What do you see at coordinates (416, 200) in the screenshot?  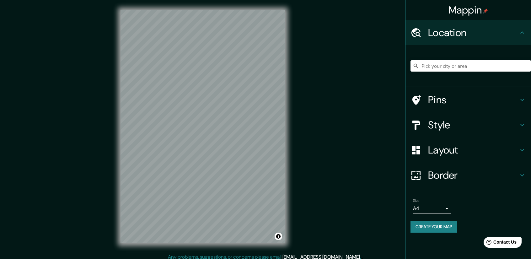 I see `label: Size` at bounding box center [416, 200].